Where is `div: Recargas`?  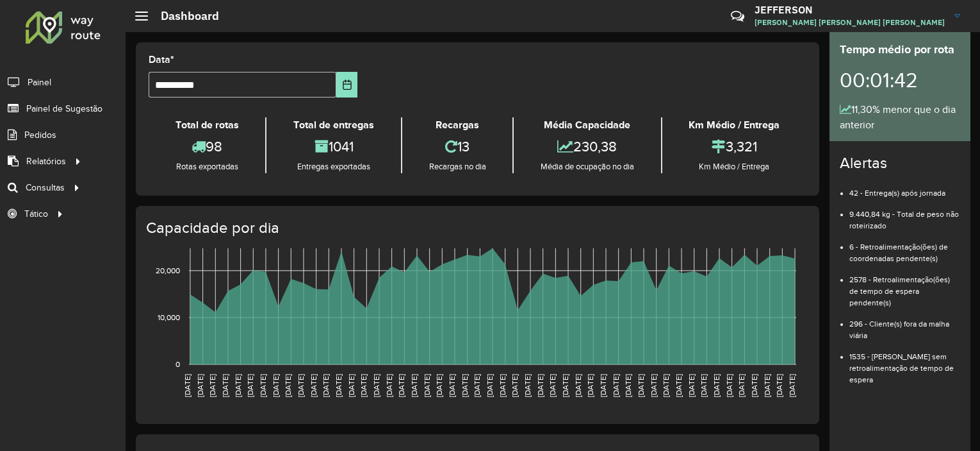 div: Recargas is located at coordinates (457, 125).